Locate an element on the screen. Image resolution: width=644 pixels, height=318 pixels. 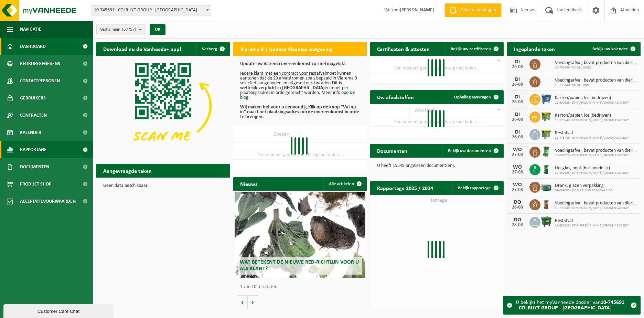
span: 02-009005 - DC GHISLENGHIEN/WALDICO is located at coordinates (584, 191).